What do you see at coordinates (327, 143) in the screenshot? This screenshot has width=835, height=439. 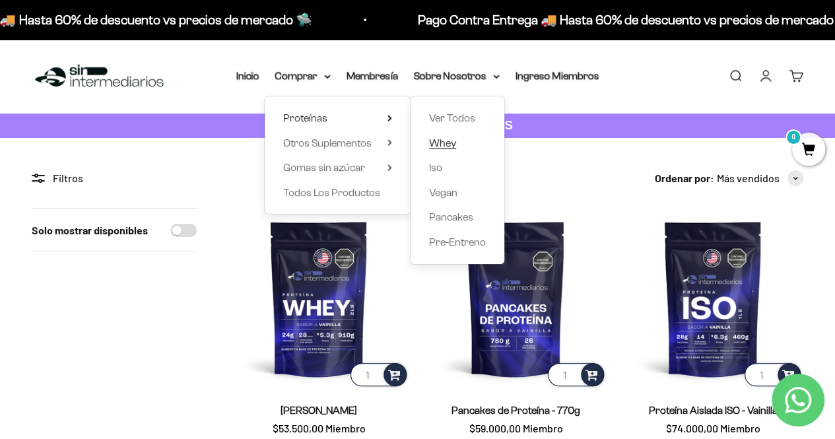 I see `span: Otros Suplementos` at bounding box center [327, 143].